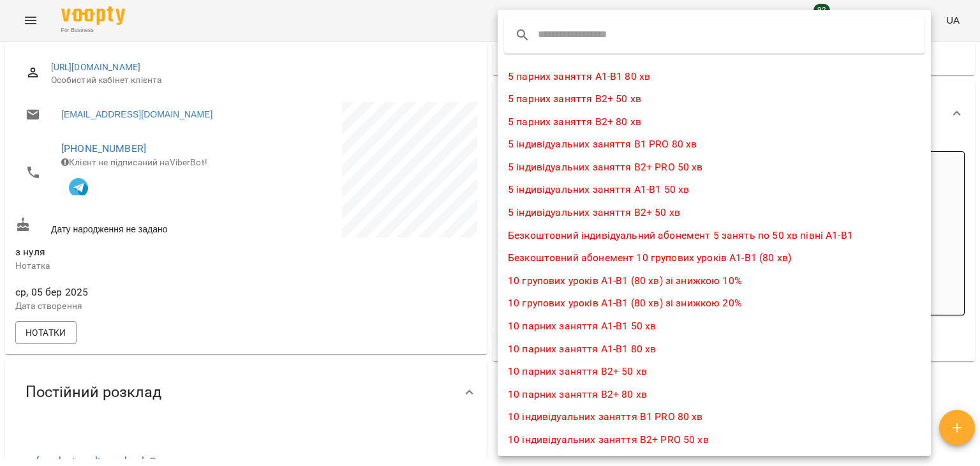 This screenshot has width=980, height=466. Describe the element at coordinates (714, 349) in the screenshot. I see `li: 10 парних заняття А1-В1 80 хв` at that location.